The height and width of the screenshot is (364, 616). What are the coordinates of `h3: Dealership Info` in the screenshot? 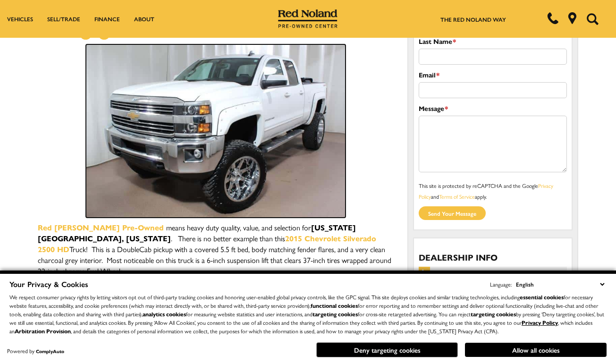 It's located at (493, 258).